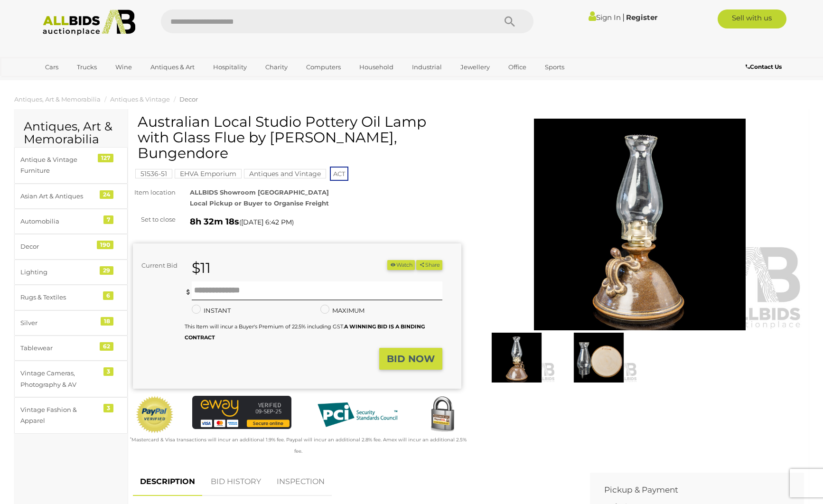 This screenshot has height=504, width=823. Describe the element at coordinates (689, 490) in the screenshot. I see `h2: Pickup & Payment` at that location.